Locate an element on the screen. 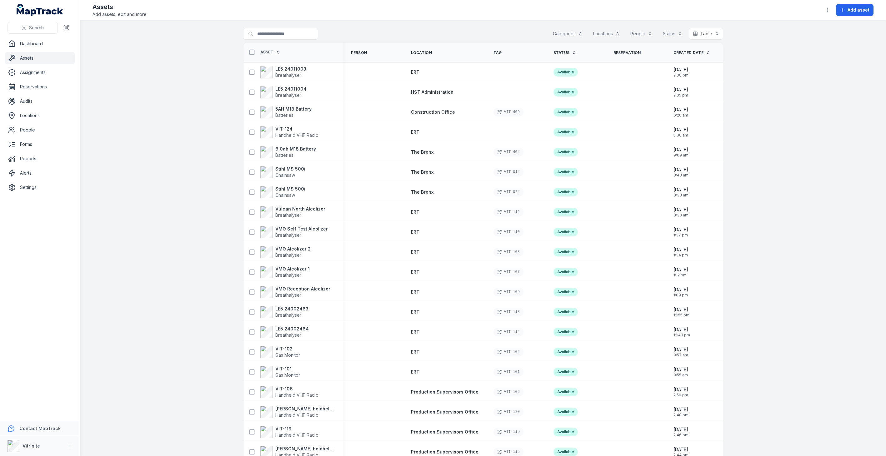 The width and height of the screenshot is (886, 456). time: 08/08/2025, 1:34:41 pm is located at coordinates (681, 252).